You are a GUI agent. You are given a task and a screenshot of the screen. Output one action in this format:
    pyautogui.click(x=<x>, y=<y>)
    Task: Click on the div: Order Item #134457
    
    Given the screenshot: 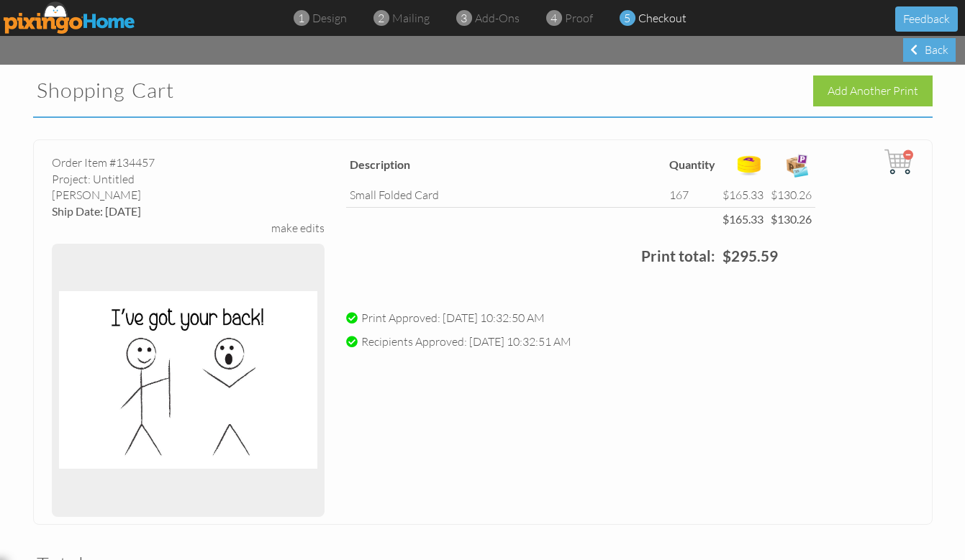 What is the action you would take?
    pyautogui.click(x=188, y=163)
    